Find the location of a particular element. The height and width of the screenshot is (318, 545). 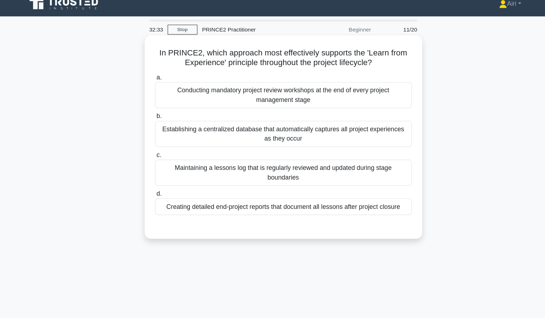

a: Stop is located at coordinates (181, 35).